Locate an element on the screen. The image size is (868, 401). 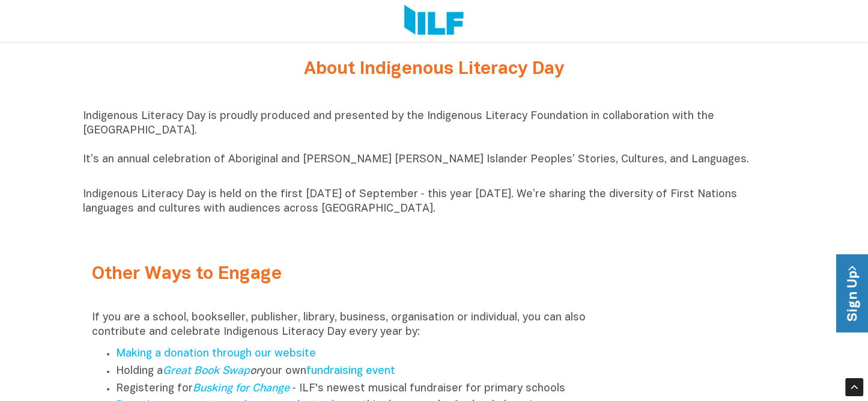
a: Busking for Change is located at coordinates (241, 388).